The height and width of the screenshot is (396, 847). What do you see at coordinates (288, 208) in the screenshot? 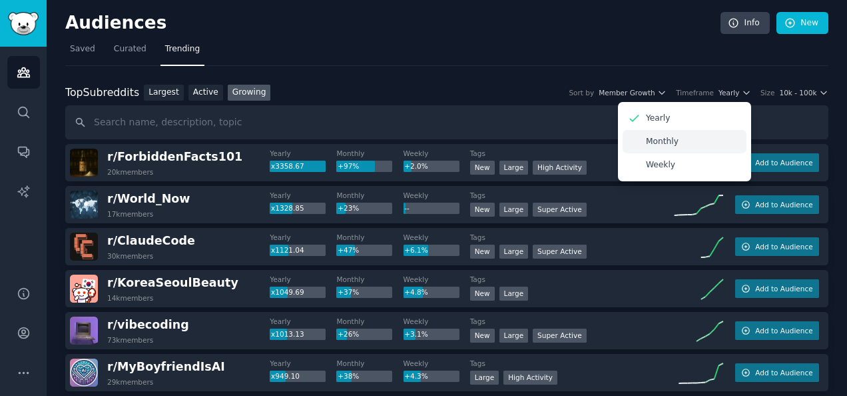
I see `span: x1328.85` at bounding box center [288, 208].